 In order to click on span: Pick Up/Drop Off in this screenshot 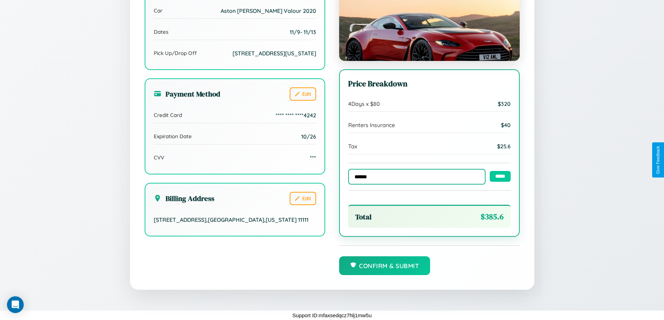, I will do `click(175, 53)`.